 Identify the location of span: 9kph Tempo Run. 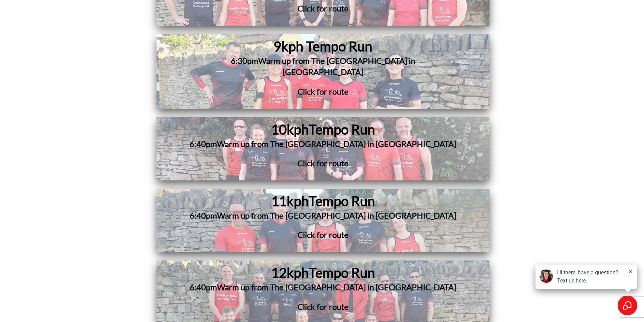
(323, 46).